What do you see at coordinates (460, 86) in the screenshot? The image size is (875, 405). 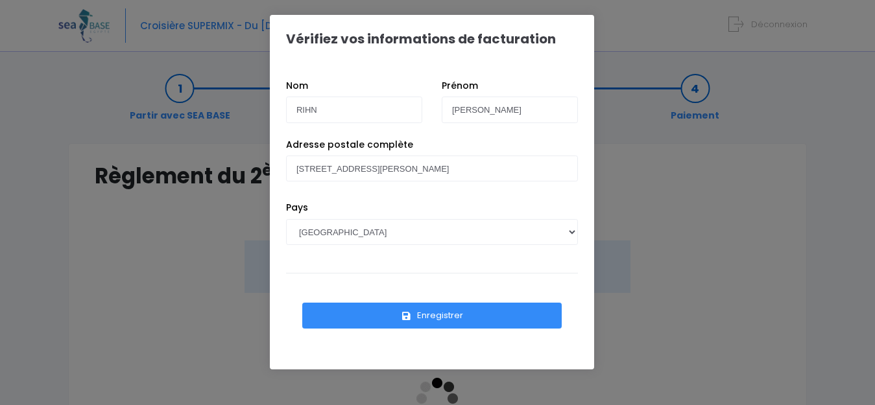 I see `label: Prénom` at bounding box center [460, 86].